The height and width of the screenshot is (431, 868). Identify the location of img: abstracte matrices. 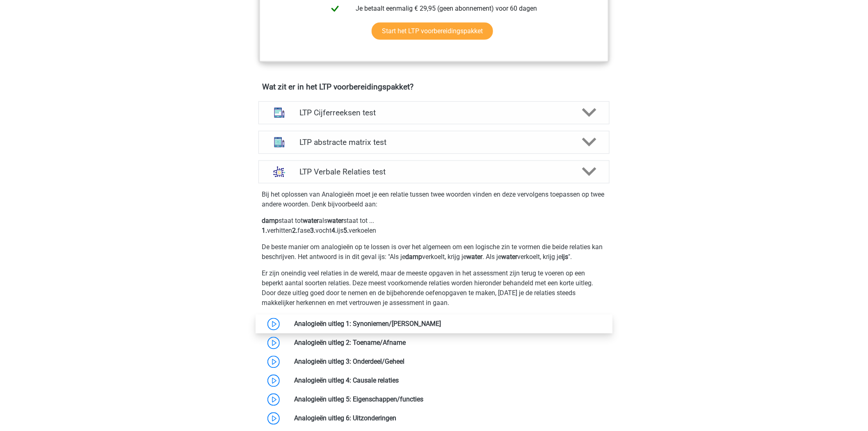
(279, 143).